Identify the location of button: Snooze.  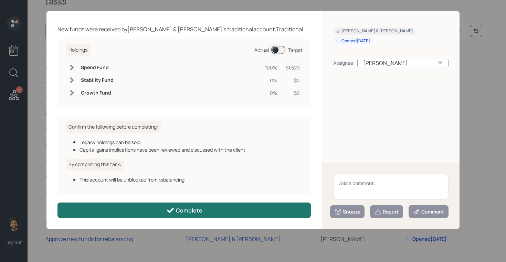
(347, 212).